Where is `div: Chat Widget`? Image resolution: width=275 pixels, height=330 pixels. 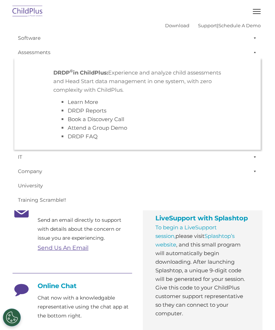
div: Chat Widget is located at coordinates (215, 291).